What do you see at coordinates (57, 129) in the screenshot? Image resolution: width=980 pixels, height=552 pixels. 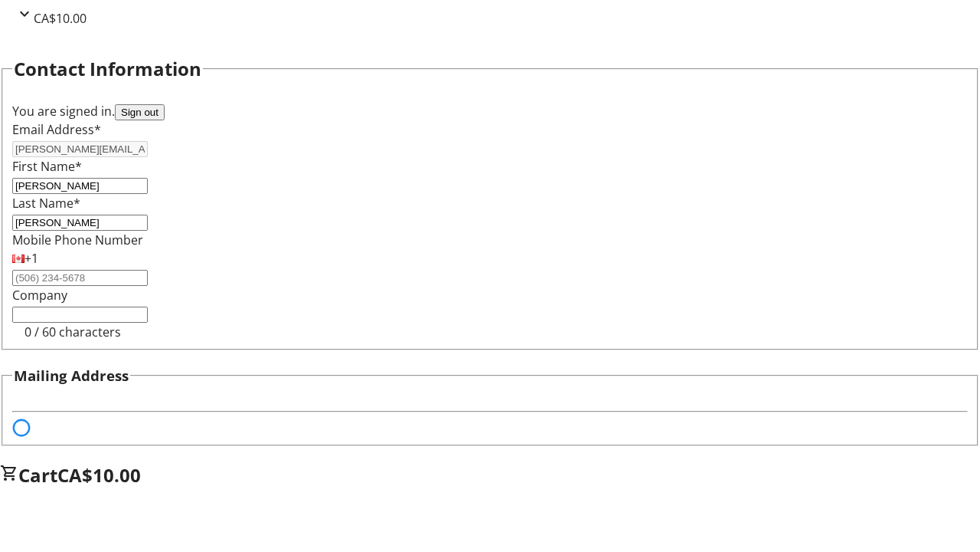 I see `label: Email Address*` at bounding box center [57, 129].